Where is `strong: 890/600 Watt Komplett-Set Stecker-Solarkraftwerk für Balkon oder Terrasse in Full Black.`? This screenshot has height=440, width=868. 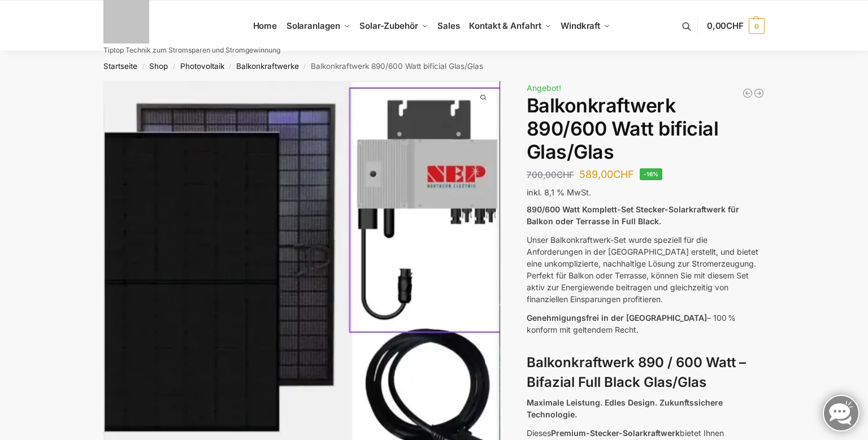
strong: 890/600 Watt Komplett-Set Stecker-Solarkraftwerk für Balkon oder Terrasse in Full Black. is located at coordinates (633, 215).